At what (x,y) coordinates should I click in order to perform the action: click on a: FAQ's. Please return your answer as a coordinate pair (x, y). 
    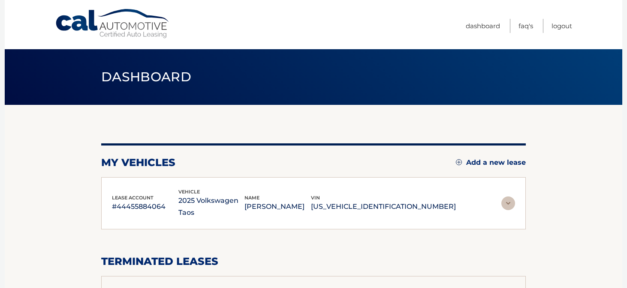
    Looking at the image, I should click on (525, 26).